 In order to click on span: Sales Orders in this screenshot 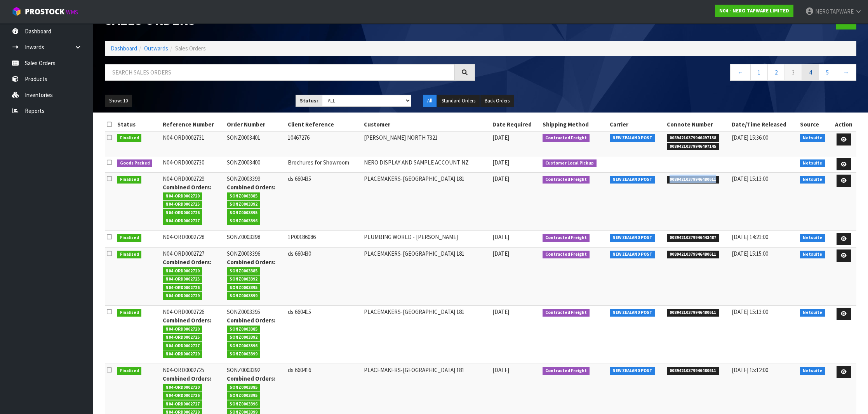, I will do `click(190, 48)`.